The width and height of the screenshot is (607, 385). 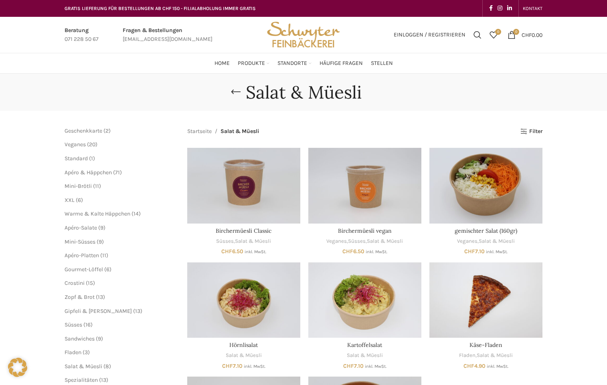 What do you see at coordinates (107, 366) in the screenshot?
I see `span: 8` at bounding box center [107, 366].